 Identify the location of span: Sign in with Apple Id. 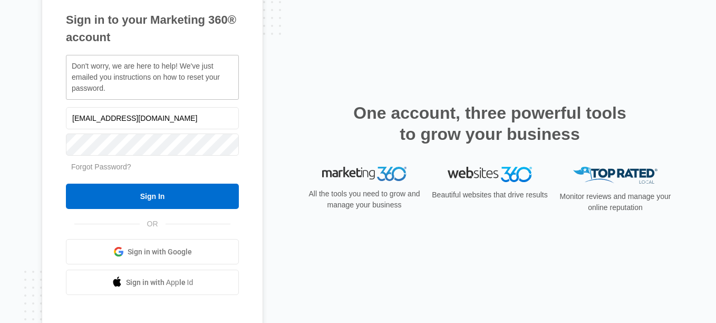
(160, 282).